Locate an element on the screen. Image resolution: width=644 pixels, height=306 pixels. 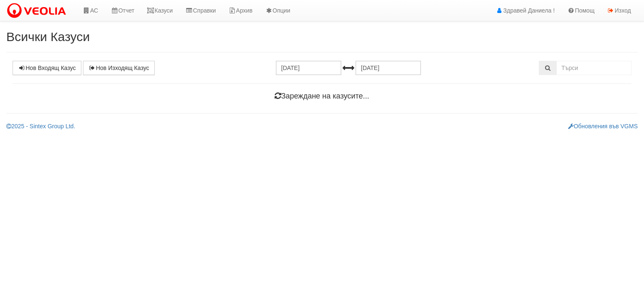
input: Търсене по Идентификатор, Бл/Вх/Ап, Тип, Описание, Моб. Номер, Имейл, Файл, Коментар, is located at coordinates (594, 68).